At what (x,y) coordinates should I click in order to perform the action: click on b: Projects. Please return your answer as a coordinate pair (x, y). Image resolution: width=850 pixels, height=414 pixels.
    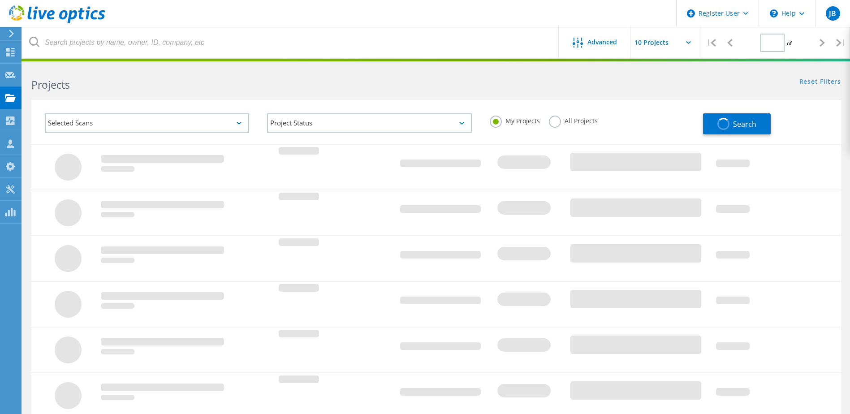
    Looking at the image, I should click on (51, 85).